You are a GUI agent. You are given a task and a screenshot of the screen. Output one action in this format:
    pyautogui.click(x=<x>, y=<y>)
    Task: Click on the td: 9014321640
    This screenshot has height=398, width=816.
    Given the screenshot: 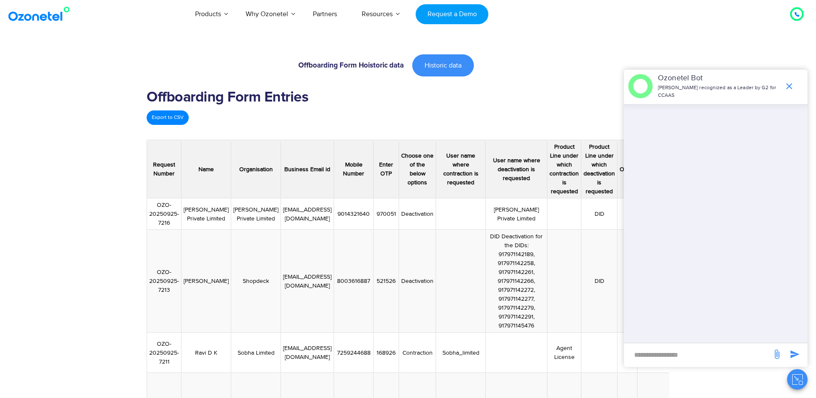 What is the action you would take?
    pyautogui.click(x=354, y=214)
    